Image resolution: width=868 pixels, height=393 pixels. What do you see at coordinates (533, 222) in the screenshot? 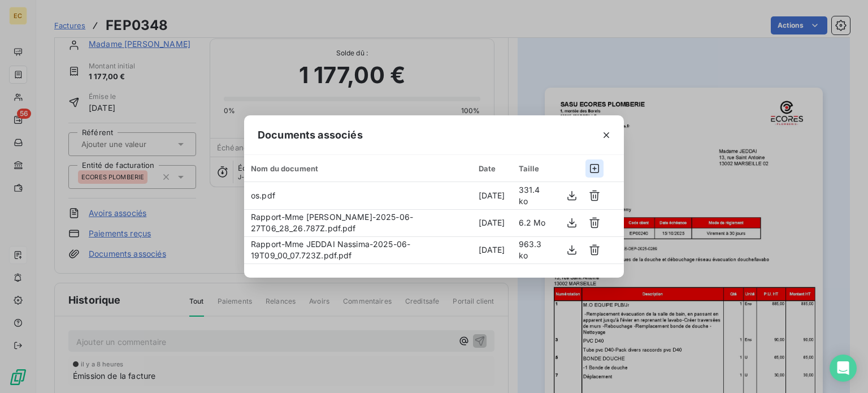
I see `span: 6.2 Mo` at bounding box center [533, 222].